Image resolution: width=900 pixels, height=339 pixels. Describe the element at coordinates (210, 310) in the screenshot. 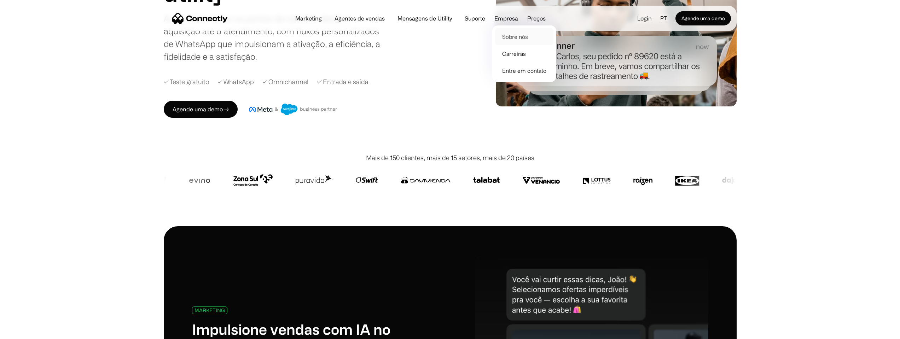

I see `div: MARKETING` at that location.